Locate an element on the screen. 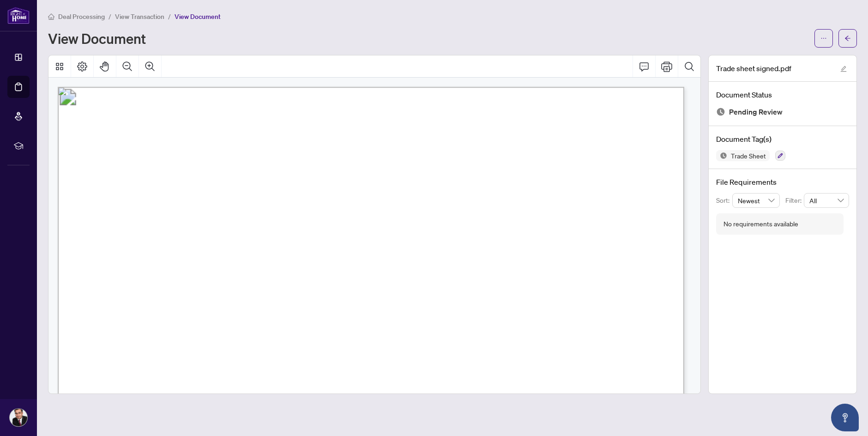 The image size is (868, 436). div: No requirements available is located at coordinates (761, 224).